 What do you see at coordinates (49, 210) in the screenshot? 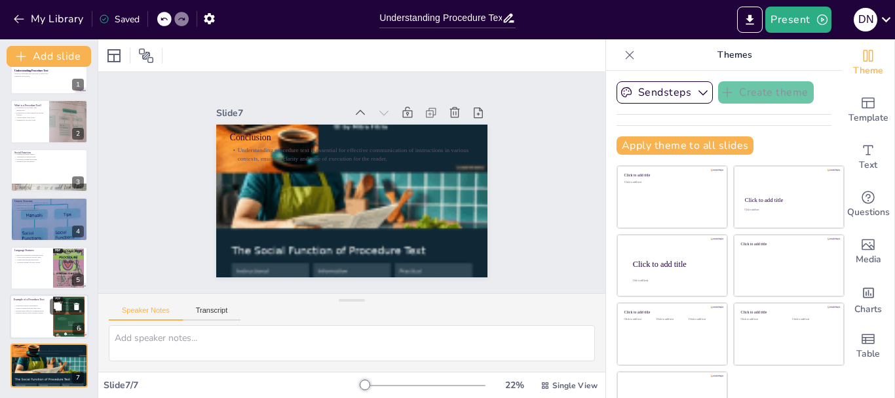
I see `p: Structure aids comprehension.` at bounding box center [49, 210].